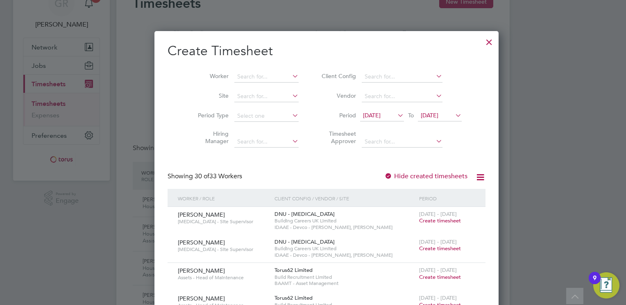 This screenshot has height=305, width=626. Describe the element at coordinates (223, 278) in the screenshot. I see `span: Assets - Head of Maintenance` at that location.